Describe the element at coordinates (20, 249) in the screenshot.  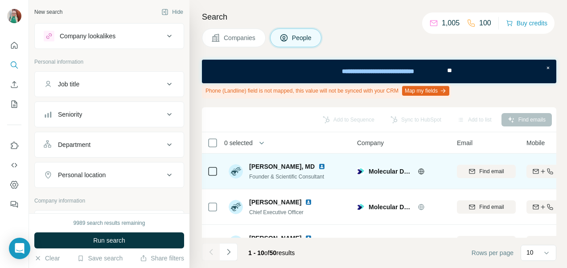
I see `div: Open Intercom Messenger` at that location.